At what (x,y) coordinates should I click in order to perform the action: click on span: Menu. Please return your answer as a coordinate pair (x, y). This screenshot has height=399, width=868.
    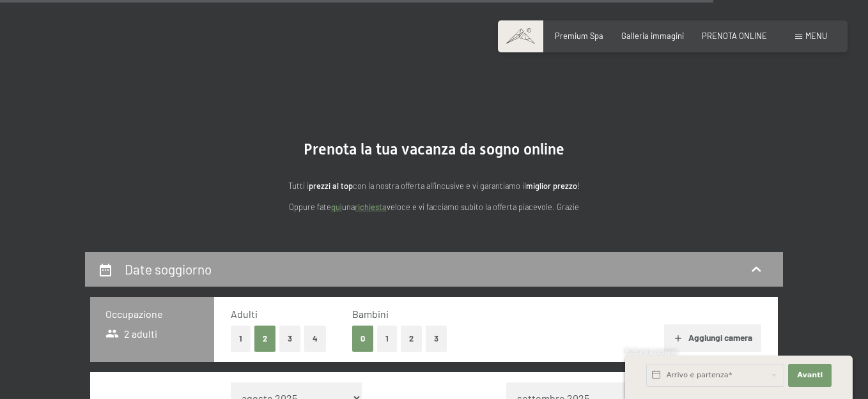
    Looking at the image, I should click on (816, 35).